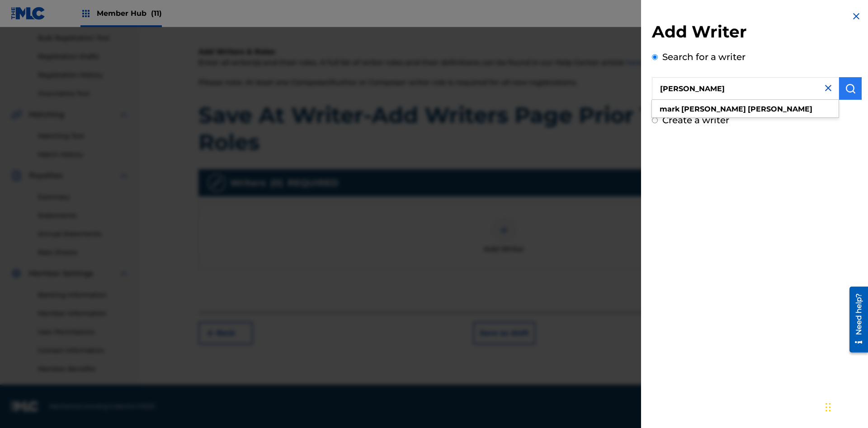 The image size is (868, 428). I want to click on div: Chat Widget, so click(845, 406).